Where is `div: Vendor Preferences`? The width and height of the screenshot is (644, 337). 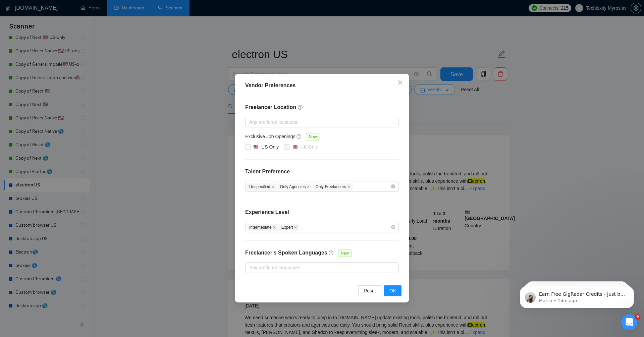 div: Vendor Preferences is located at coordinates (322, 86).